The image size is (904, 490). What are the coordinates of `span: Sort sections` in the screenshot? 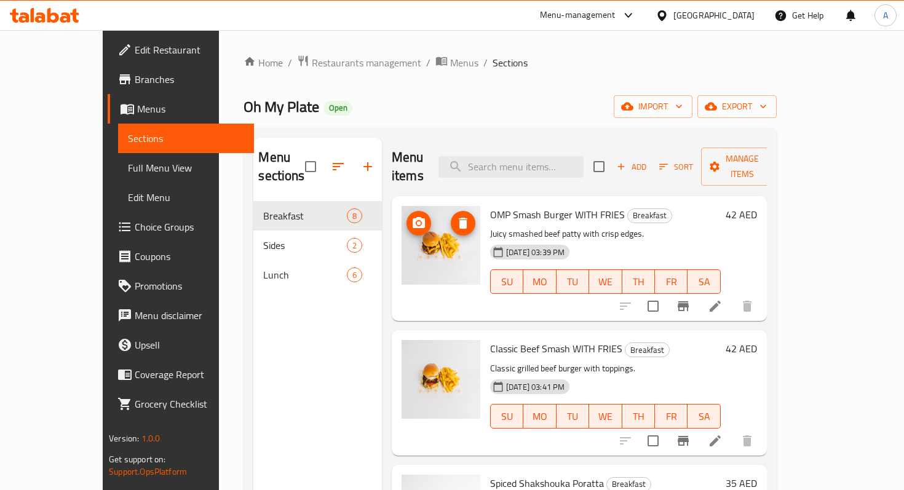 It's located at (338, 167).